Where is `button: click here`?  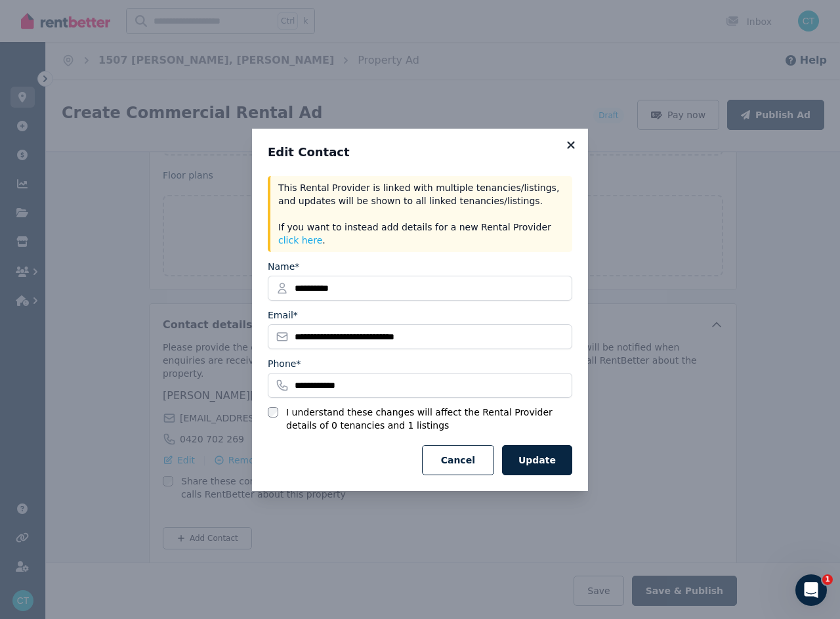
button: click here is located at coordinates (300, 240).